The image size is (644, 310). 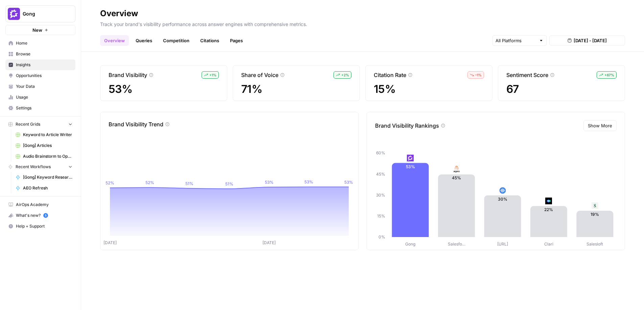 What do you see at coordinates (600, 126) in the screenshot?
I see `button: Show More` at bounding box center [600, 126].